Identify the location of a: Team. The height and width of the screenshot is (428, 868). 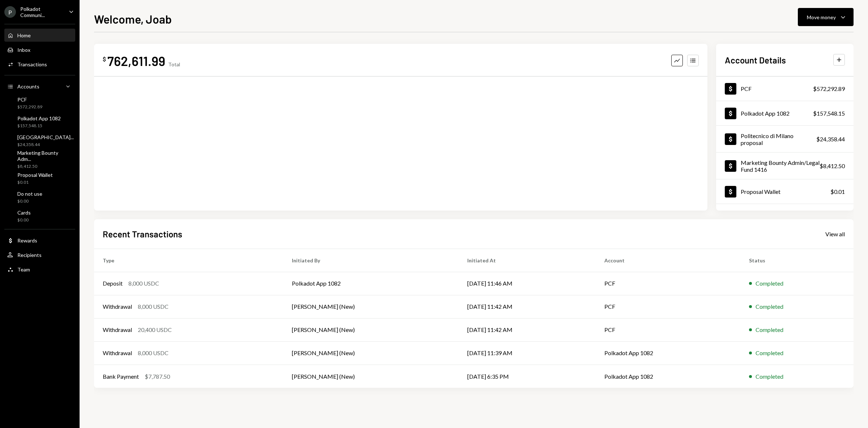
(40, 269).